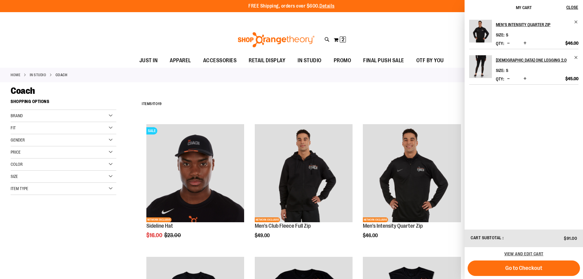 The height and width of the screenshot is (279, 583). What do you see at coordinates (173, 235) in the screenshot?
I see `span: $23.00` at bounding box center [173, 235].